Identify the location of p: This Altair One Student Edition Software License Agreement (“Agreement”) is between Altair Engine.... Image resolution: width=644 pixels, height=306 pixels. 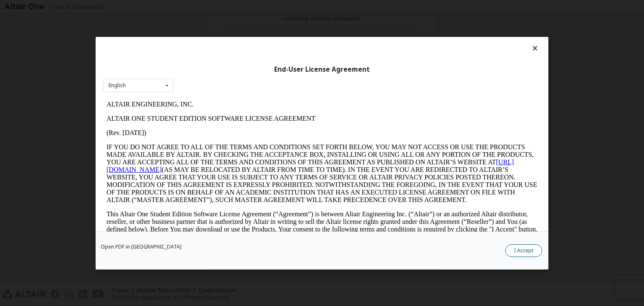
(219, 128).